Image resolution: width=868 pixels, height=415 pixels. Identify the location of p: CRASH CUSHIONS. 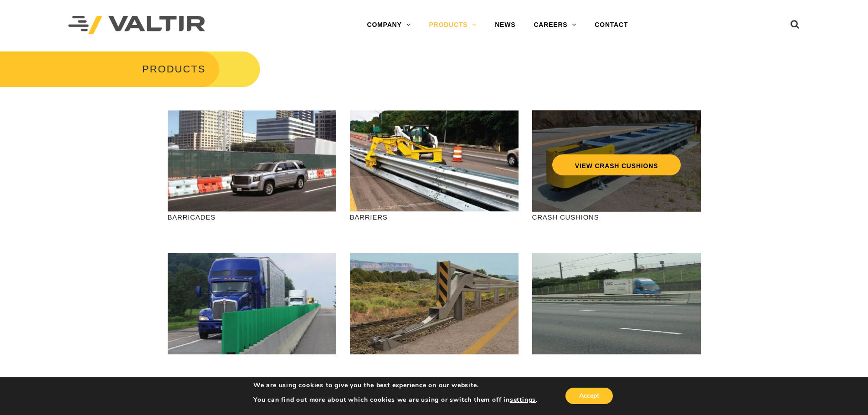
(617, 217).